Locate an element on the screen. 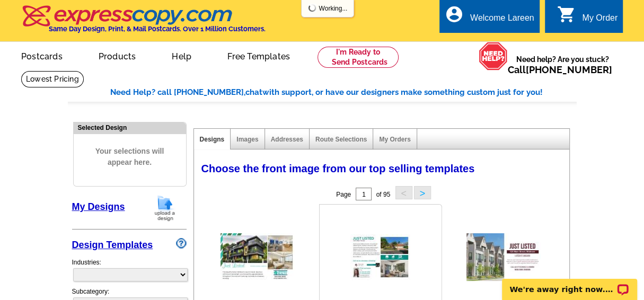  a: My Orders is located at coordinates (394, 139).